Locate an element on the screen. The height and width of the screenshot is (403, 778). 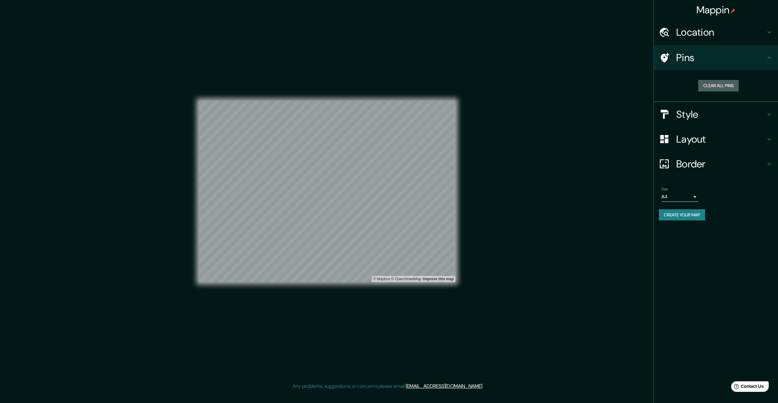
div: Location is located at coordinates (716, 32).